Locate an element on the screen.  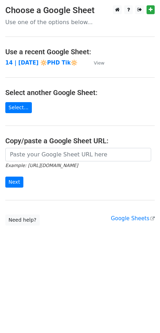
input: Next is located at coordinates (14, 182).